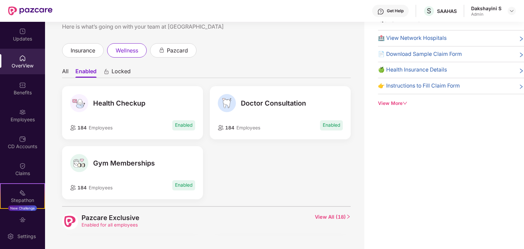 The image size is (524, 249). I want to click on span: pazcard, so click(177, 50).